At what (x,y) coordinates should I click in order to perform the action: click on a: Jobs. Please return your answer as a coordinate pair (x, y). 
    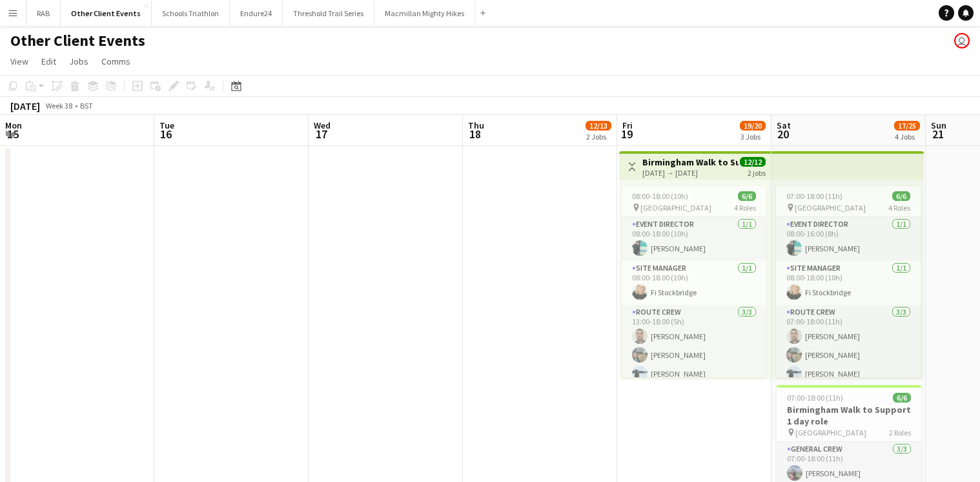
    Looking at the image, I should click on (79, 61).